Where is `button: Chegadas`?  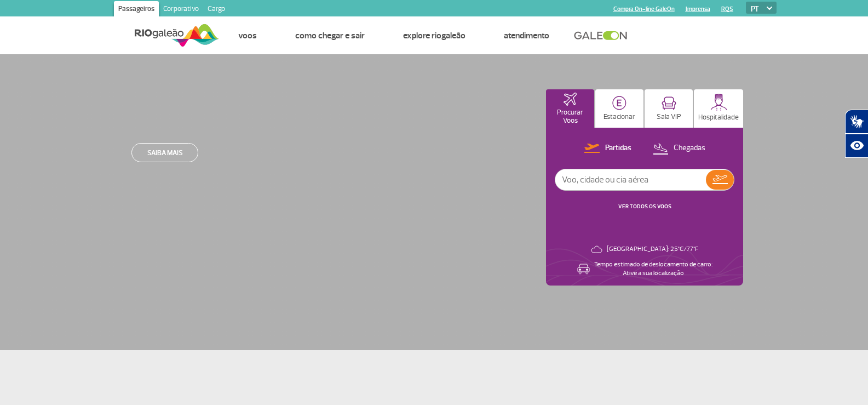 button: Chegadas is located at coordinates (679, 148).